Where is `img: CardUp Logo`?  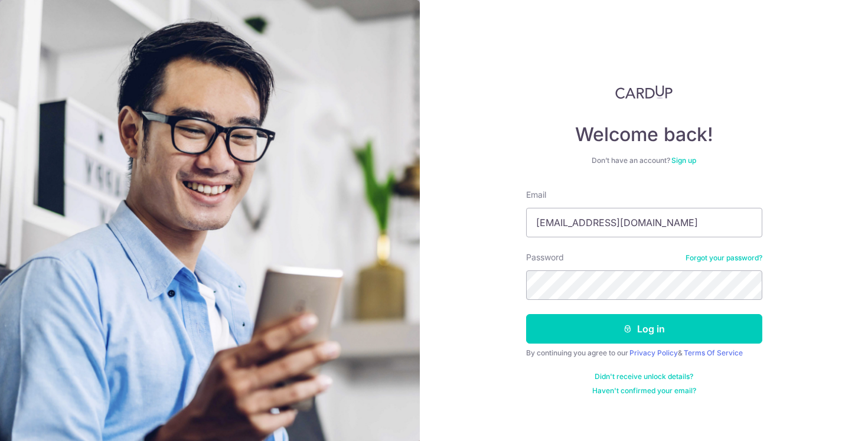
img: CardUp Logo is located at coordinates (644, 92).